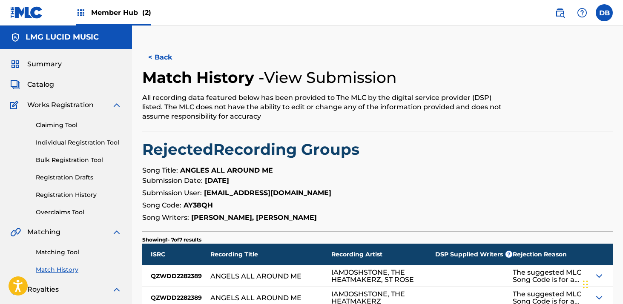  What do you see at coordinates (176, 276) in the screenshot?
I see `div: QZWDD2282389` at bounding box center [176, 276].